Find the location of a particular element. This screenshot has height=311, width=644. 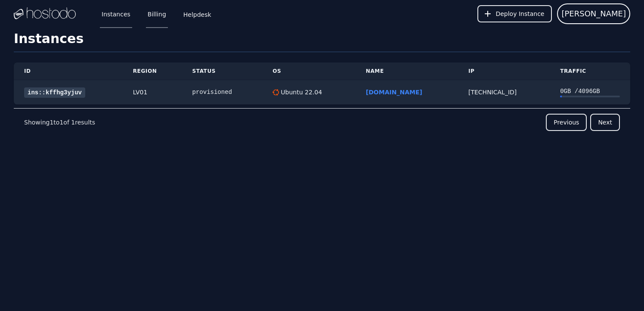

div: Ubuntu 22.04 is located at coordinates (301, 92).